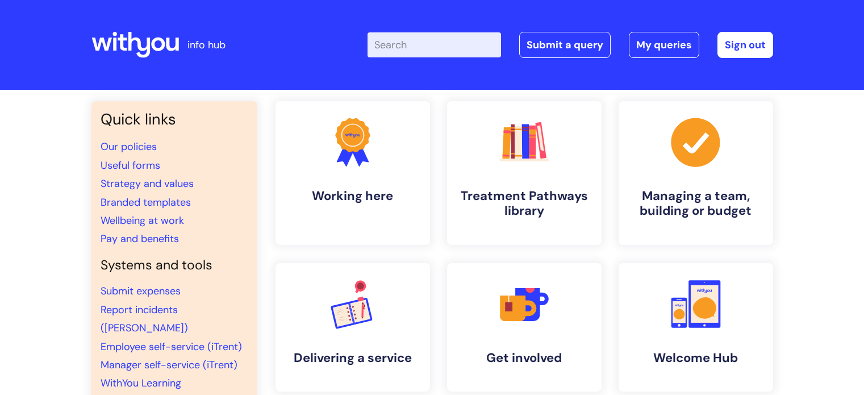 The width and height of the screenshot is (864, 395). What do you see at coordinates (353, 196) in the screenshot?
I see `h4: Working here` at bounding box center [353, 196].